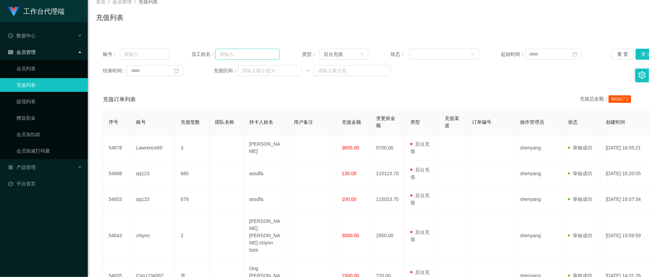 The image size is (649, 277). I want to click on span: 充值订单列表, so click(119, 99).